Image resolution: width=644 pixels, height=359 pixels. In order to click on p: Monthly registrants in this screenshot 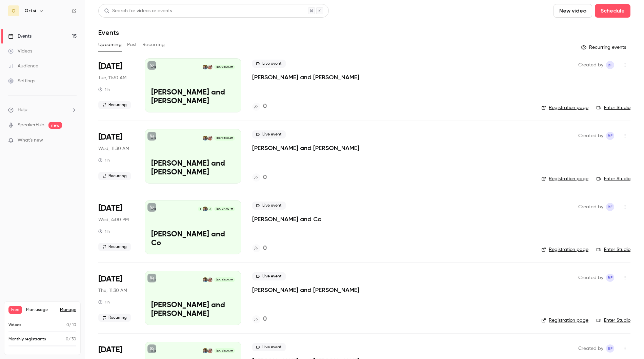, I will do `click(27, 340)`.